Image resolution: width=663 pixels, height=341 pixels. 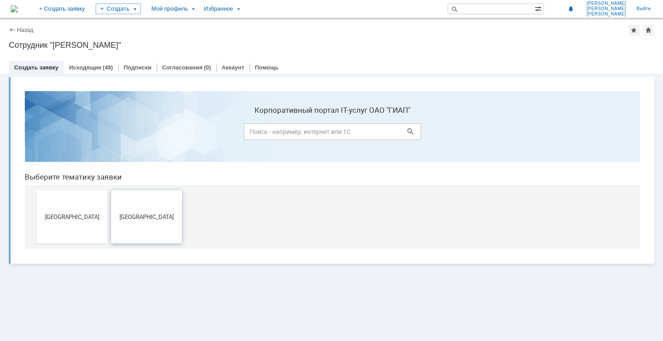 What do you see at coordinates (14, 9) in the screenshot?
I see `a: Перейти на домашнюю страницу` at bounding box center [14, 9].